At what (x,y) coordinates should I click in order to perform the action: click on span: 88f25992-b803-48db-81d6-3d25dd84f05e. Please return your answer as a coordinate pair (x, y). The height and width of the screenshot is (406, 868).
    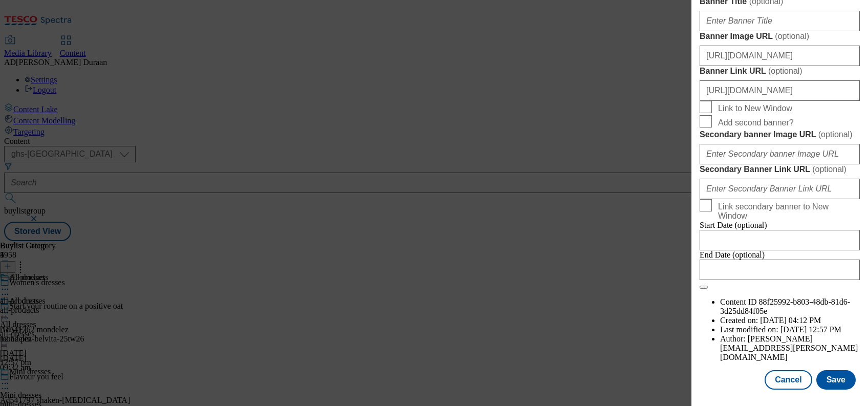
    Looking at the image, I should click on (785, 306).